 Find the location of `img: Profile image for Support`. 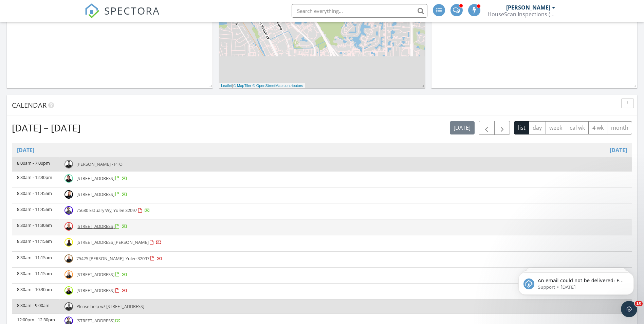

img: Profile image for Support is located at coordinates (21, 26).